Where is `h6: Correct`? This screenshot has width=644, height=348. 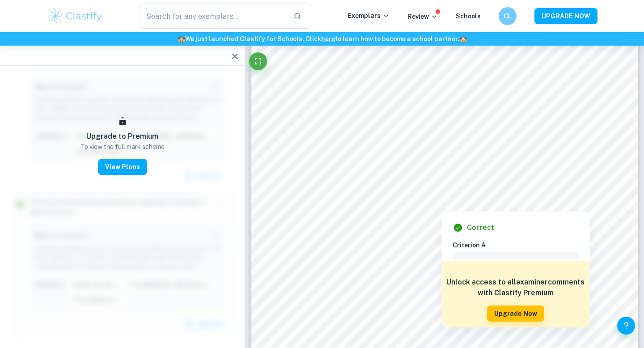
h6: Correct is located at coordinates (480, 228).